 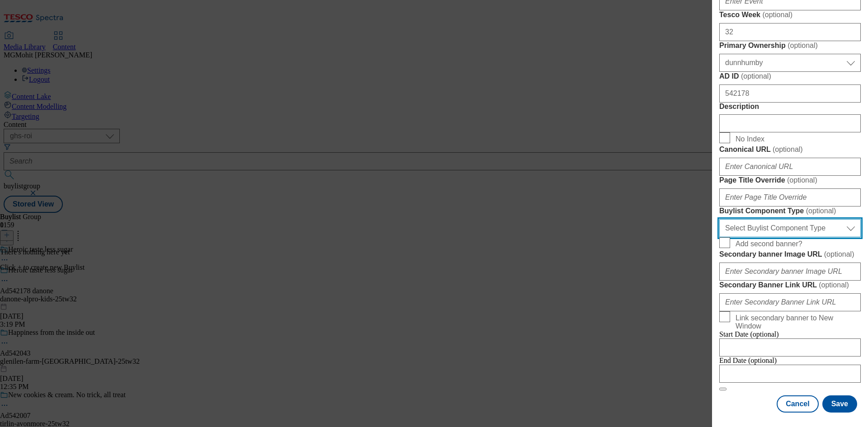 What do you see at coordinates (789, 254) in the screenshot?
I see `label: Secondary banner Image URL` at bounding box center [789, 254].